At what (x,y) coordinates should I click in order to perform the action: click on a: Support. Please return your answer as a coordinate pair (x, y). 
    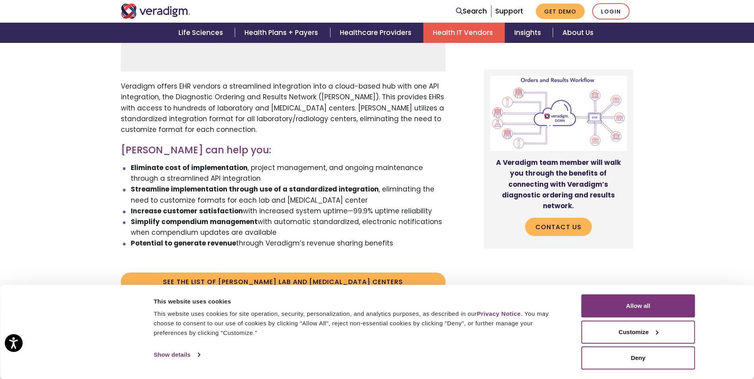
    Looking at the image, I should click on (509, 11).